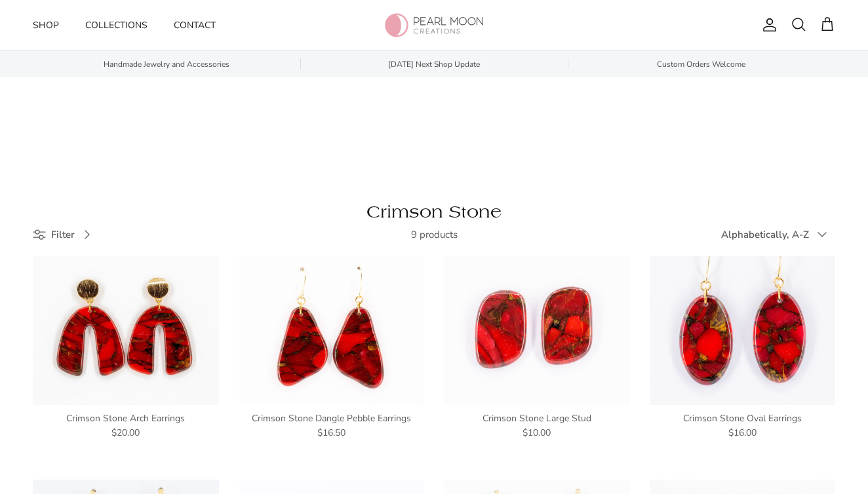 The width and height of the screenshot is (868, 494). I want to click on span: Filter, so click(63, 234).